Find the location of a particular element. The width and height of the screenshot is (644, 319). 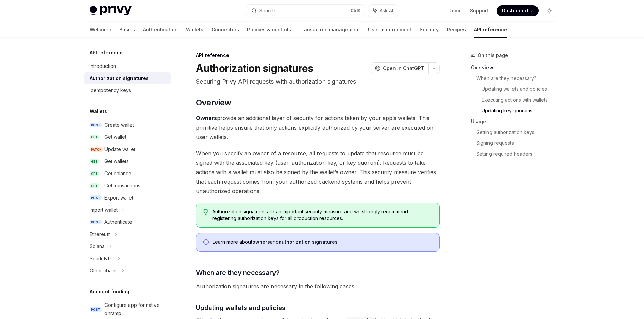

a: Getting authorization keys is located at coordinates (518, 132).